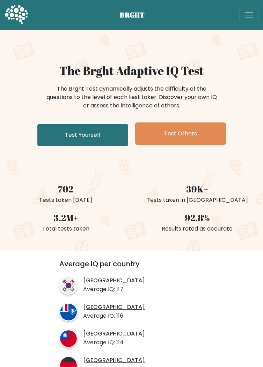 This screenshot has height=367, width=263. What do you see at coordinates (132, 266) in the screenshot?
I see `h3: Average IQ per country` at bounding box center [132, 266].